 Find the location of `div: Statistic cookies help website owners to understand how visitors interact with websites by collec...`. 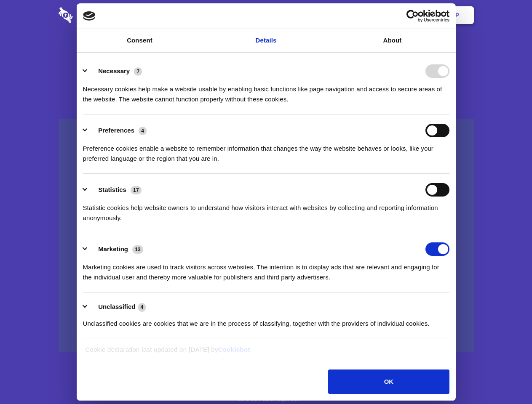

div: Statistic cookies help website owners to understand how visitors interact with websites by collec... is located at coordinates (266, 210).